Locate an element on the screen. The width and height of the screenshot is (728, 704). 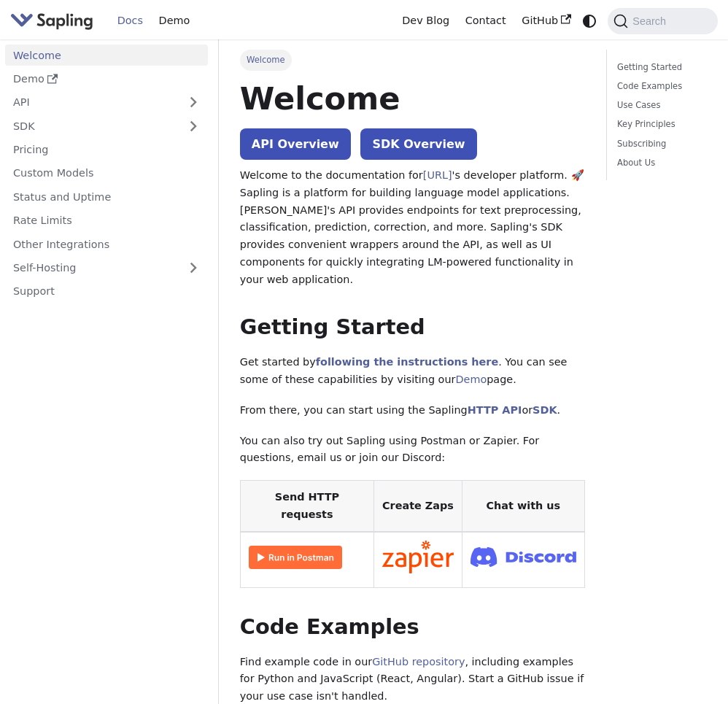
a: SDK Overview is located at coordinates (418, 144).